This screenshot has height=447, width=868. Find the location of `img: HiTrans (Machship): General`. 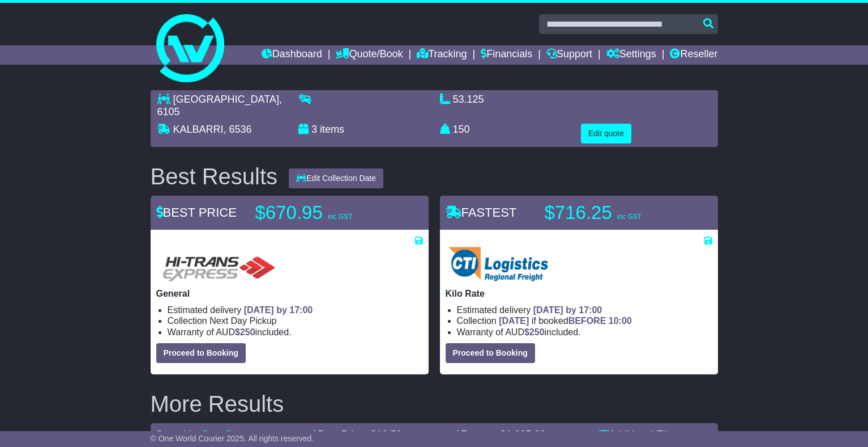

img: HiTrans (Machship): General is located at coordinates (218, 264).